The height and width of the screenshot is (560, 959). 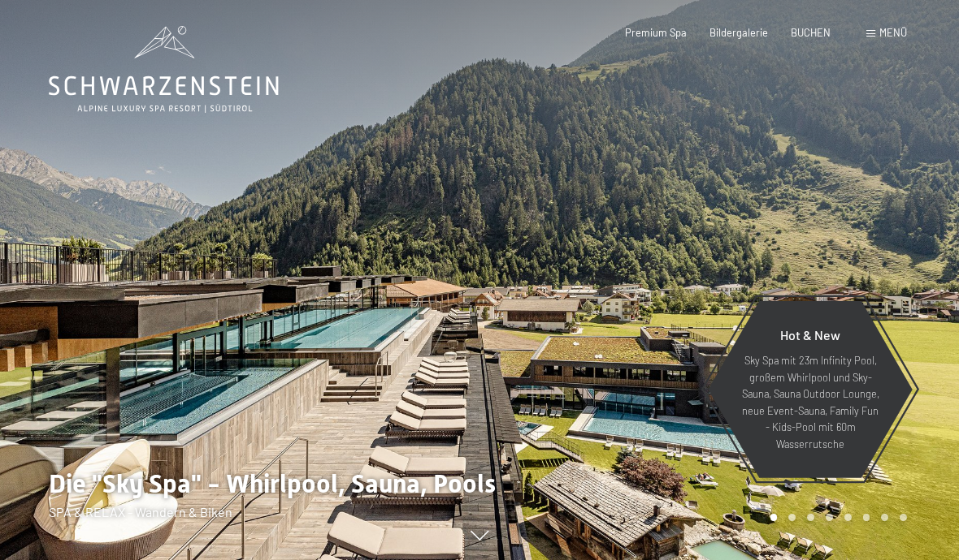 What do you see at coordinates (835, 517) in the screenshot?
I see `div: Carousel Pagination` at bounding box center [835, 517].